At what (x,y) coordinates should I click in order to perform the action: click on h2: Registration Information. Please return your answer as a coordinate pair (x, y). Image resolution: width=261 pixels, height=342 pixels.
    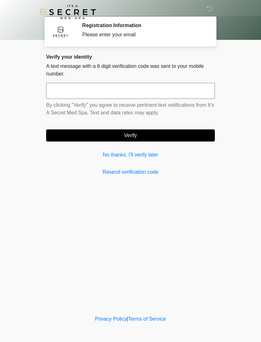
    Looking at the image, I should click on (144, 25).